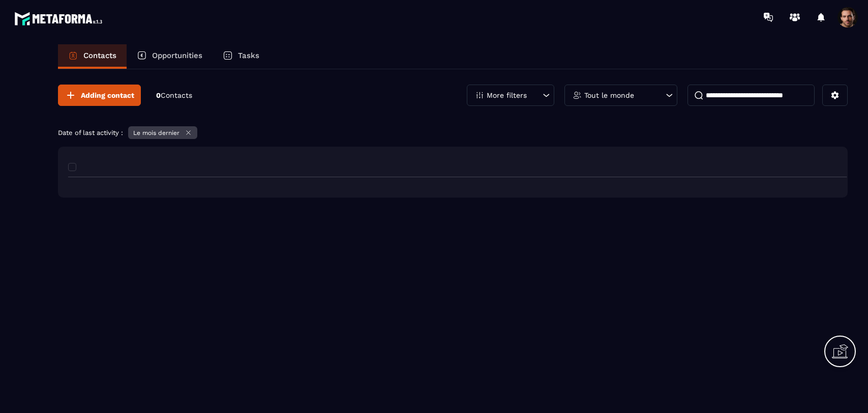  Describe the element at coordinates (100, 55) in the screenshot. I see `p: Contacts` at that location.